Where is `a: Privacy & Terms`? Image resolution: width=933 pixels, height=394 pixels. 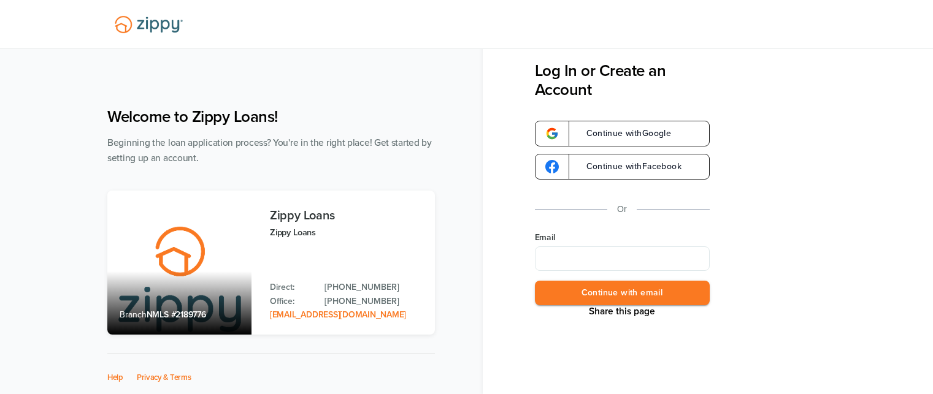 a: Privacy & Terms is located at coordinates (164, 378).